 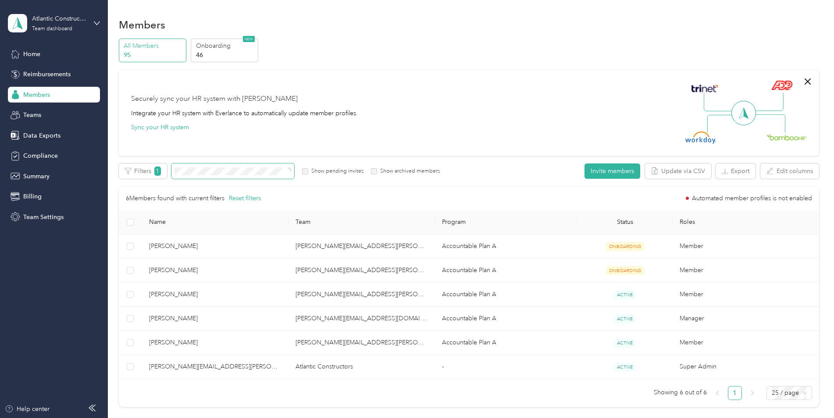 I want to click on span: NEW, so click(x=249, y=39).